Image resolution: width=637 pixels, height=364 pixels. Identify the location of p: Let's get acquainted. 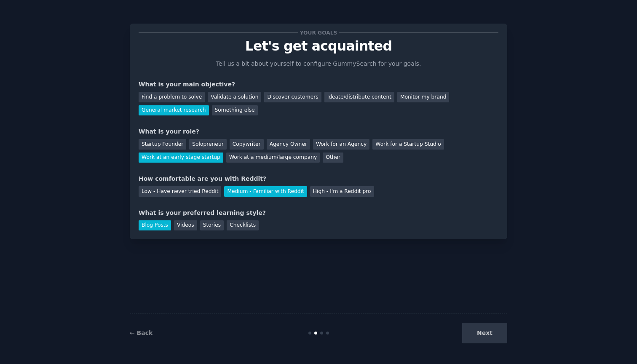
(318, 46).